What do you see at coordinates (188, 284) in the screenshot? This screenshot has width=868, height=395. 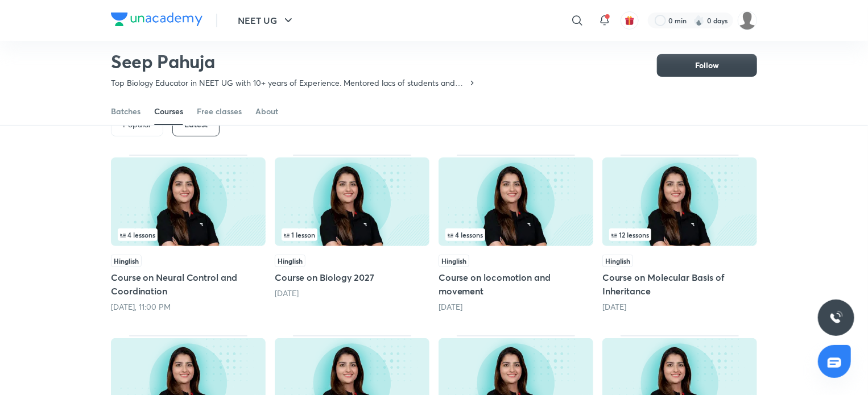 I see `h5: Course on Neural Control and Coordination` at bounding box center [188, 284].